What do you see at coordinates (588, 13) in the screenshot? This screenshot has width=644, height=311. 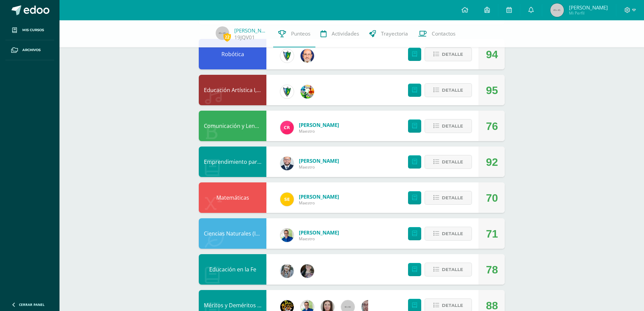 I see `span: Mi Perfil` at bounding box center [588, 13].